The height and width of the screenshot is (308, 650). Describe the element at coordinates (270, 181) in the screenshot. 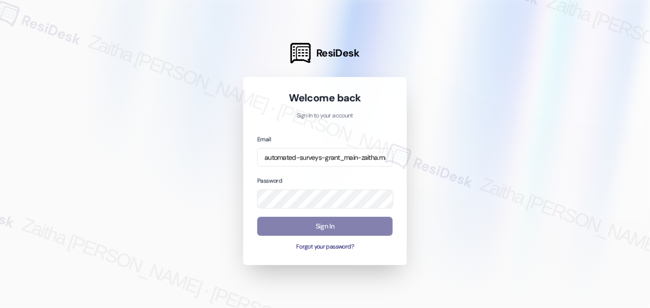

I see `label: Password` at that location.